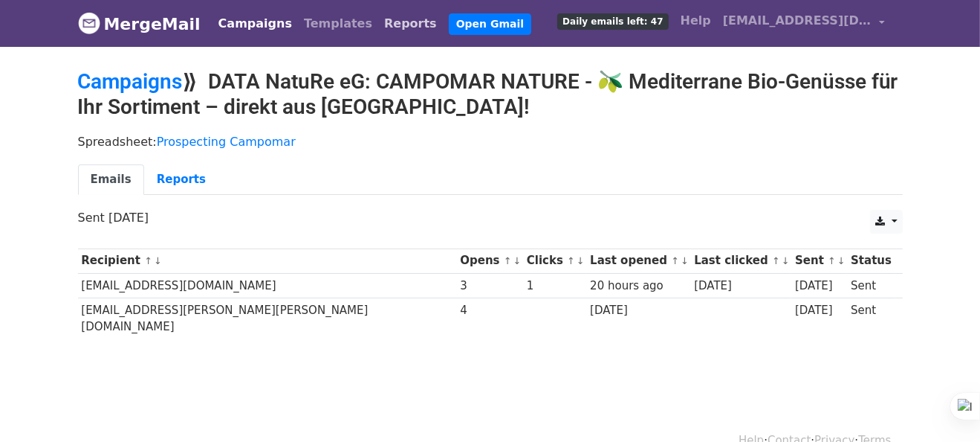  What do you see at coordinates (741, 260) in the screenshot?
I see `th: Last clicked` at bounding box center [741, 260].